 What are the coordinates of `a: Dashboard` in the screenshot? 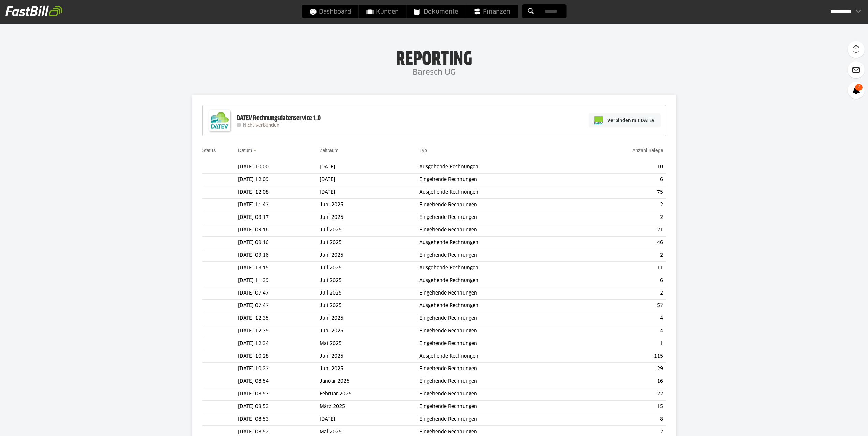 It's located at (330, 12).